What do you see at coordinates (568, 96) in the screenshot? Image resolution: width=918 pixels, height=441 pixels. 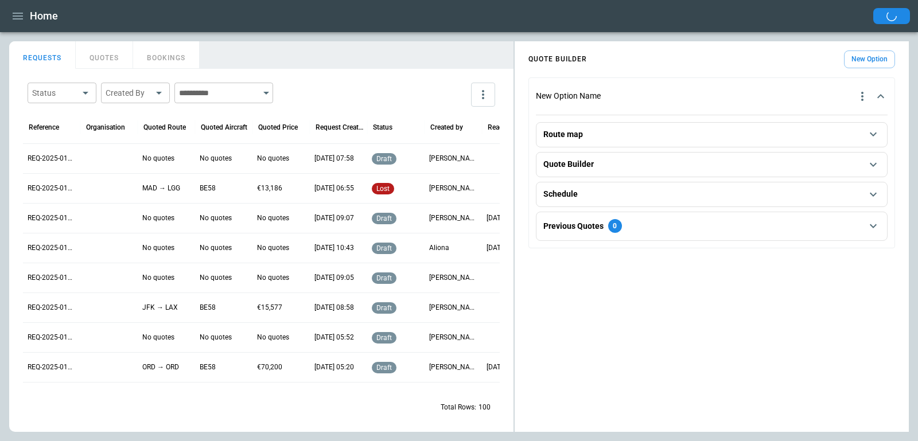 I see `p: New Option Name` at bounding box center [568, 96].